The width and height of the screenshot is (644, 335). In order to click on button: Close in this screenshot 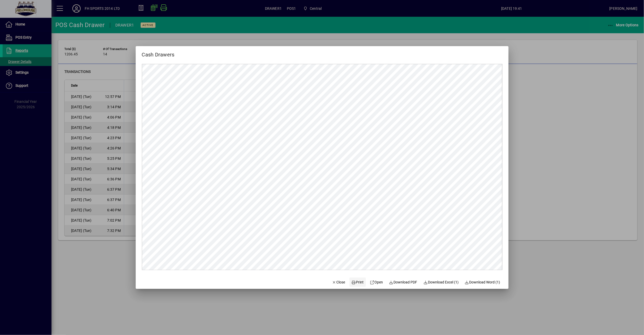, I will do `click(339, 282)`.